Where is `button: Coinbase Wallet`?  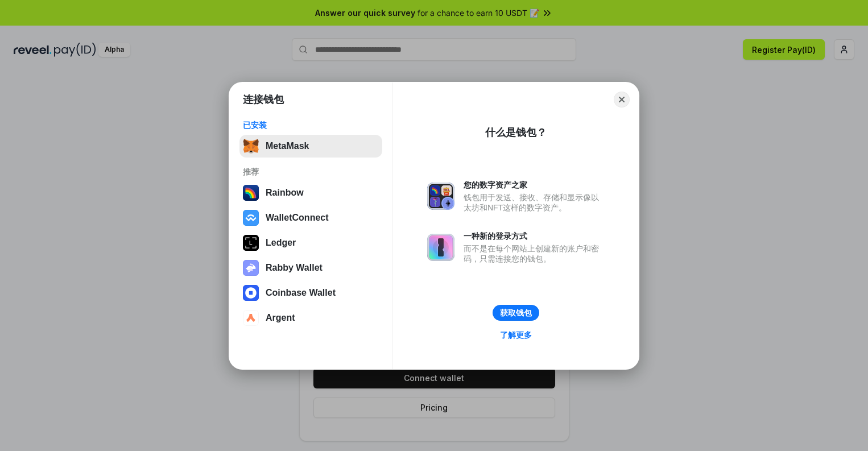
button: Coinbase Wallet is located at coordinates (311, 293).